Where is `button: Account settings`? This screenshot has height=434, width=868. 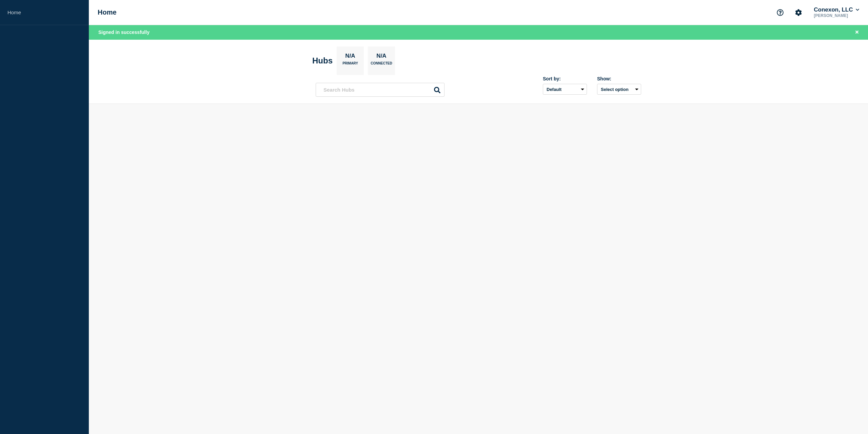 button: Account settings is located at coordinates (799, 13).